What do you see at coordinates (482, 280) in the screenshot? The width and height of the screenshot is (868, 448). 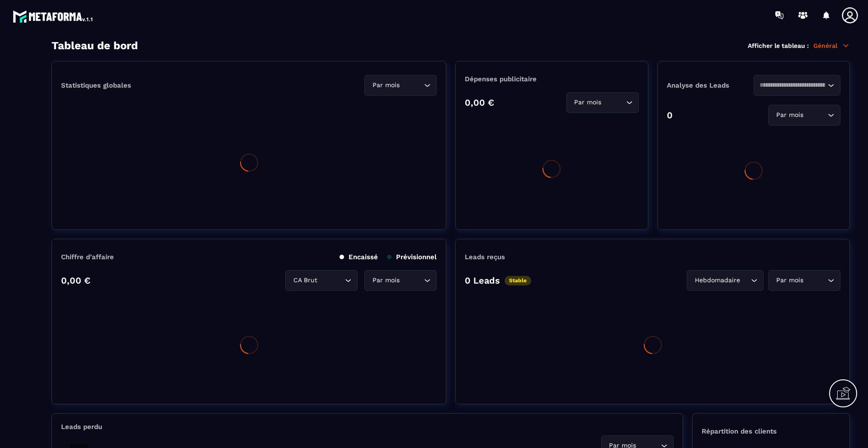 I see `p: 0 Leads` at bounding box center [482, 280].